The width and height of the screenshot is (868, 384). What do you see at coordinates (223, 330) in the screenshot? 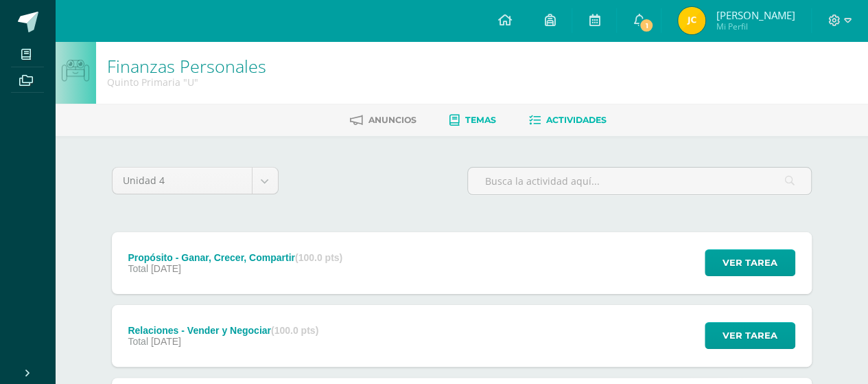
I see `div: Relaciones - Vender y Negociar` at bounding box center [223, 330].